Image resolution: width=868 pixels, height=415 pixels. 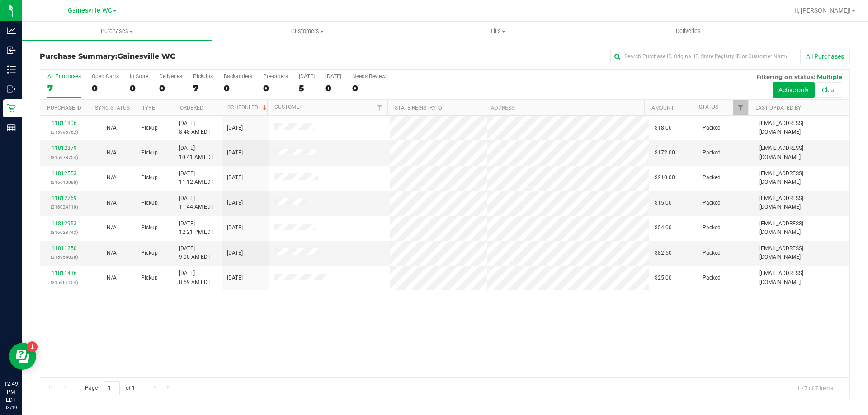 I want to click on div: Back-orders, so click(x=238, y=77).